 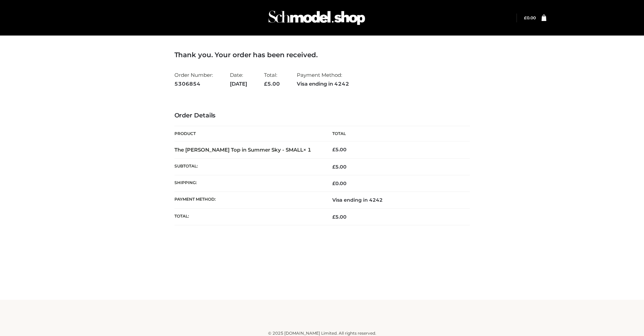 I want to click on h3: Thank you. Your order has been received., so click(x=322, y=55).